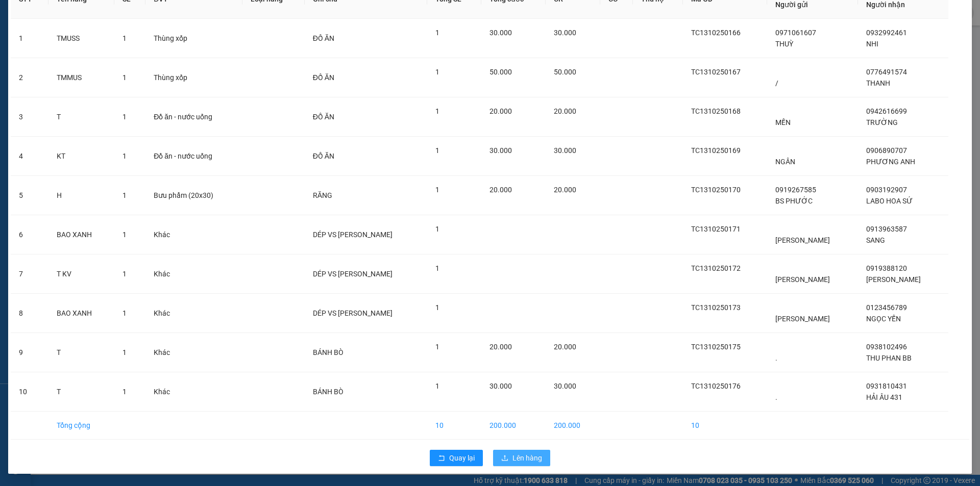 The height and width of the screenshot is (486, 980). I want to click on span: 0938102496, so click(886, 347).